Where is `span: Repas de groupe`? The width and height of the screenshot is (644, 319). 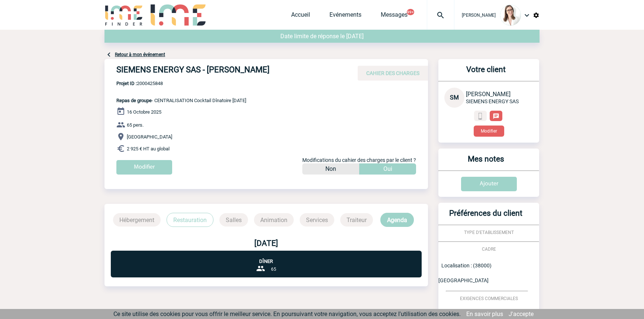 span: Repas de groupe is located at coordinates (134, 100).